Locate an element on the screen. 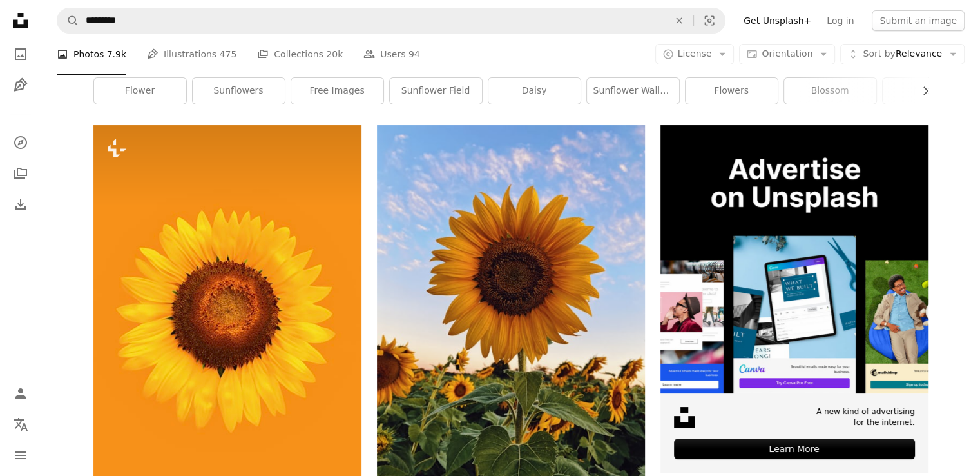  a: sunflowers is located at coordinates (239, 91).